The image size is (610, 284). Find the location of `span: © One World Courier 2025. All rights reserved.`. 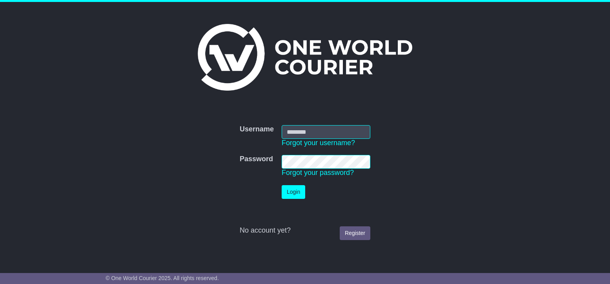

span: © One World Courier 2025. All rights reserved. is located at coordinates (162, 278).